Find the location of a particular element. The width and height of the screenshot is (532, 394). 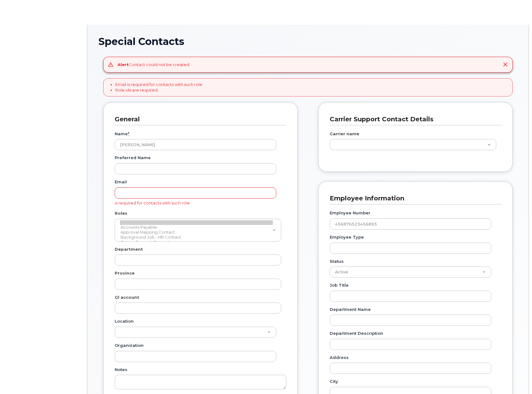

label: Department Name is located at coordinates (350, 309).